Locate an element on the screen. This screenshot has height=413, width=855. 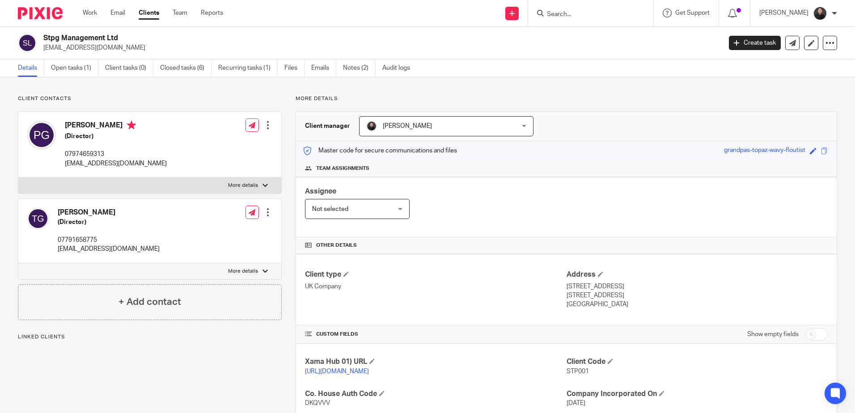
p: 07791658775 is located at coordinates (109, 240).